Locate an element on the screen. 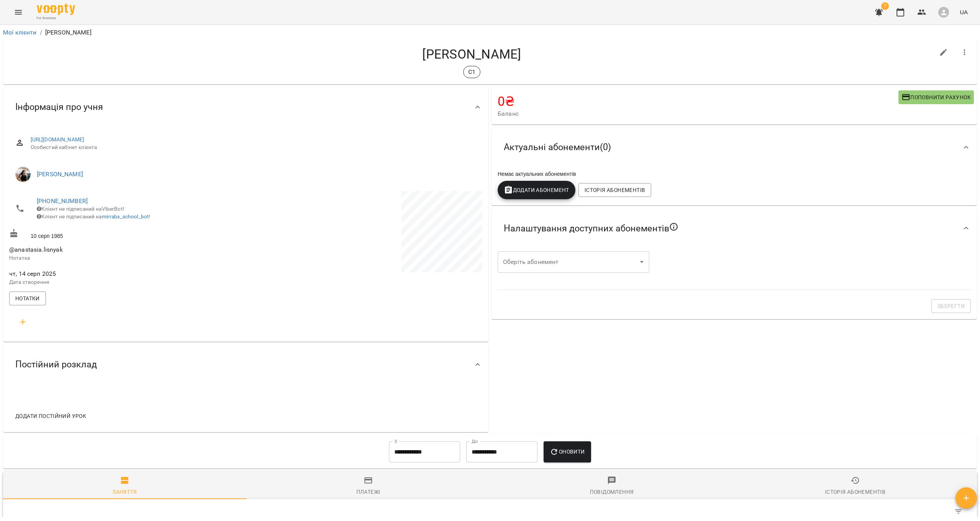  span: For Business is located at coordinates (56, 18).